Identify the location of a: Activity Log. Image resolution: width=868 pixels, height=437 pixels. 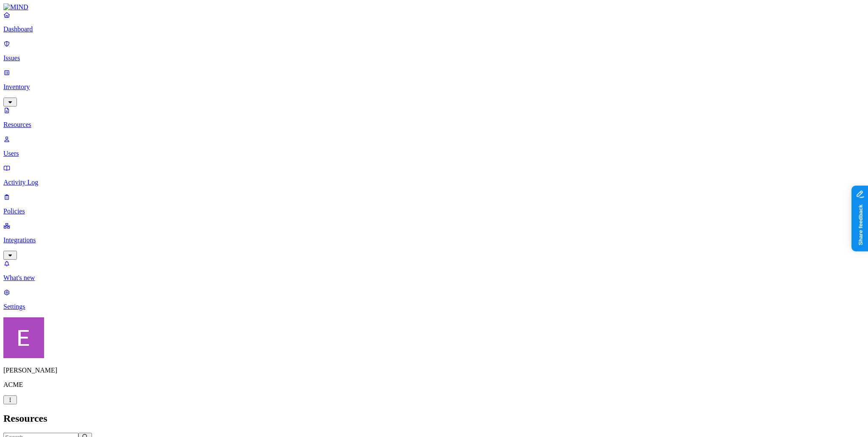
(434, 175).